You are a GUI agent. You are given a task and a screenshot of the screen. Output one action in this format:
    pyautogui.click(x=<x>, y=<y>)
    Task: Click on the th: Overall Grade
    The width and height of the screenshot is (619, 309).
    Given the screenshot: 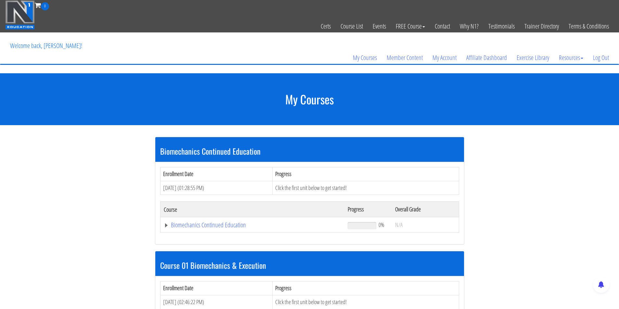 What is the action you would take?
    pyautogui.click(x=425, y=210)
    